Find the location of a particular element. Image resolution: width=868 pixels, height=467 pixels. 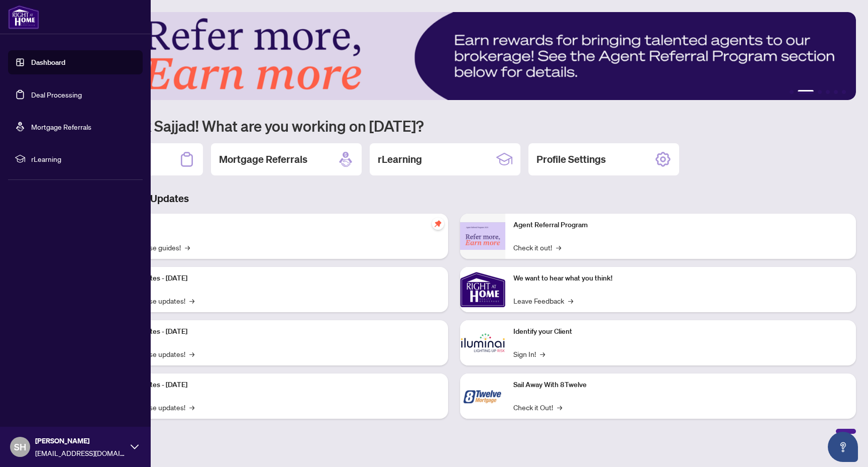

img: Sail Away With 8Twelve is located at coordinates (483, 396).